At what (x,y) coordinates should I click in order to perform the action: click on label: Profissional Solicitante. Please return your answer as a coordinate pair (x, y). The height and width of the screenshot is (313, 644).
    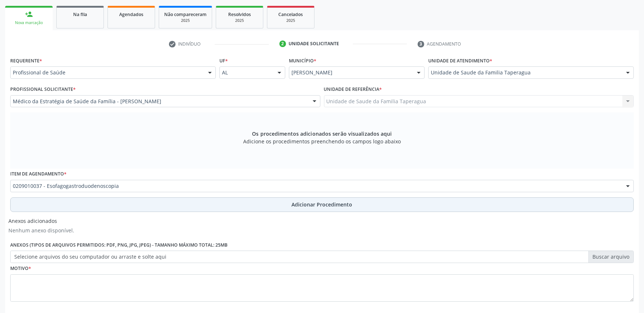
    Looking at the image, I should click on (43, 89).